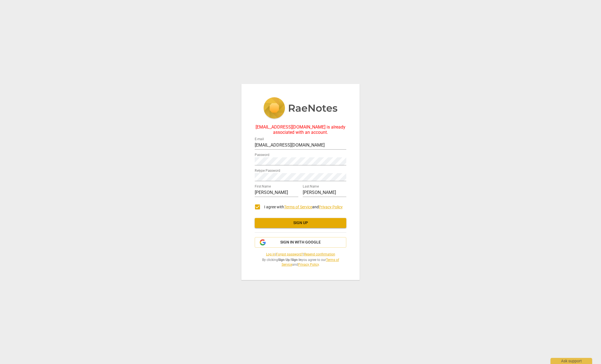 The height and width of the screenshot is (364, 601). Describe the element at coordinates (300, 262) in the screenshot. I see `span: By clicking / you agree to our and .` at that location.